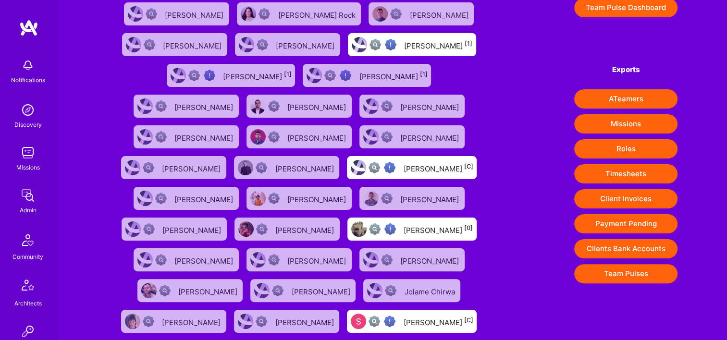 The width and height of the screenshot is (727, 340). Describe the element at coordinates (625, 124) in the screenshot. I see `button: Missions` at that location.